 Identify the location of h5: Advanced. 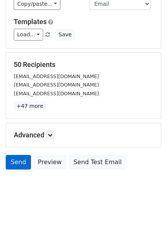
(83, 135).